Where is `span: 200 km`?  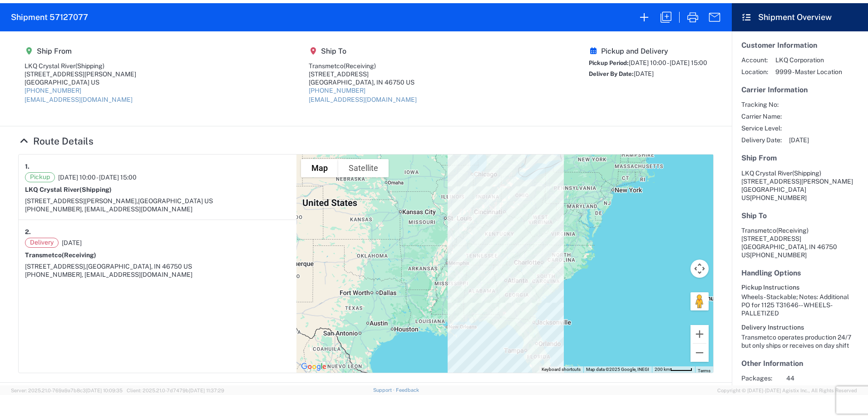
span: 200 km is located at coordinates (663, 369).